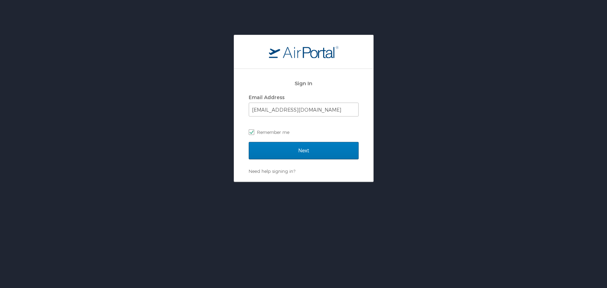 The width and height of the screenshot is (607, 288). I want to click on a: Need help signing in?, so click(272, 171).